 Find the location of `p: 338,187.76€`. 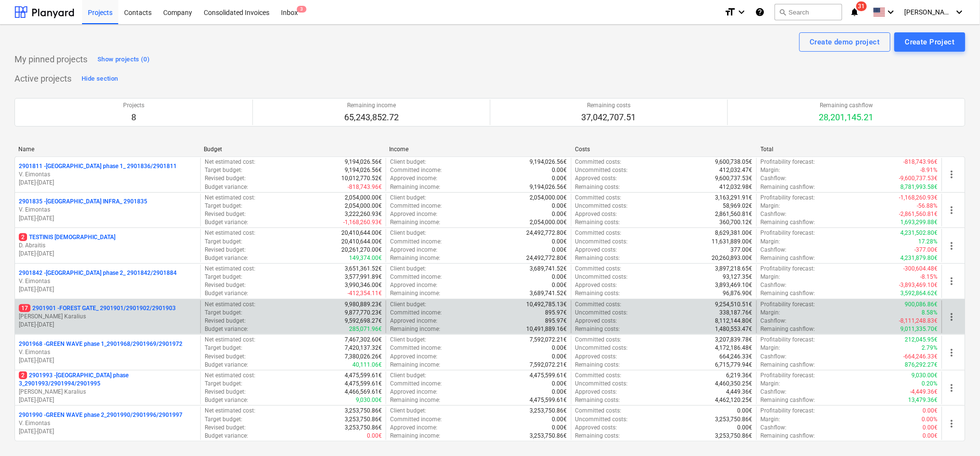

p: 338,187.76€ is located at coordinates (737, 312).